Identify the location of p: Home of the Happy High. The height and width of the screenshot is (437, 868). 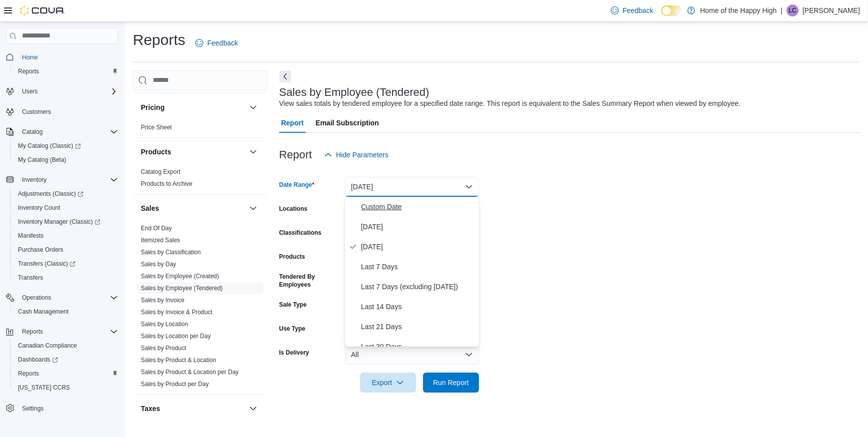
(738, 10).